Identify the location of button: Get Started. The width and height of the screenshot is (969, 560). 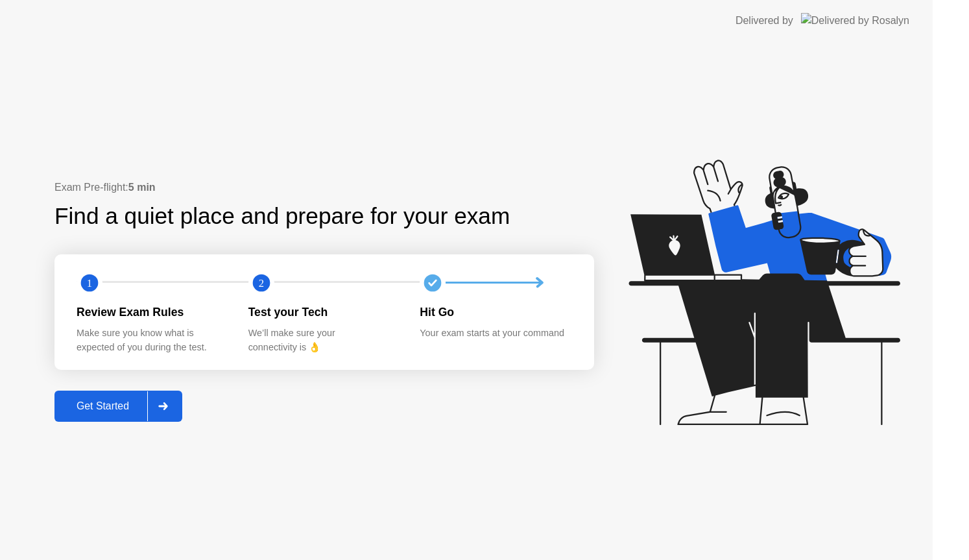
(118, 406).